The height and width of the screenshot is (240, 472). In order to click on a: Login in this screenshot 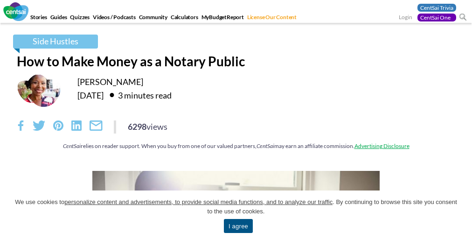, I will do `click(406, 18)`.